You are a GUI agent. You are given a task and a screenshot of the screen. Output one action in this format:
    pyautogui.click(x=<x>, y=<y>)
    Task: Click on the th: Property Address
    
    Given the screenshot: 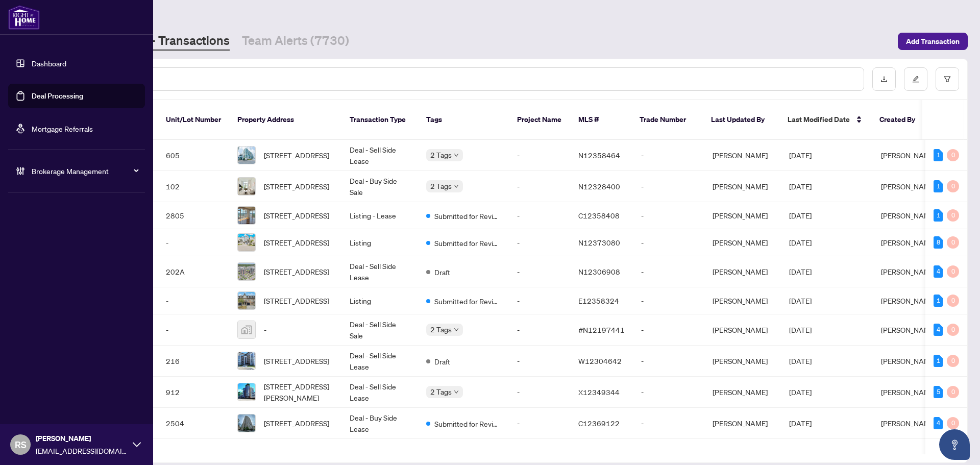 What is the action you would take?
    pyautogui.click(x=285, y=120)
    